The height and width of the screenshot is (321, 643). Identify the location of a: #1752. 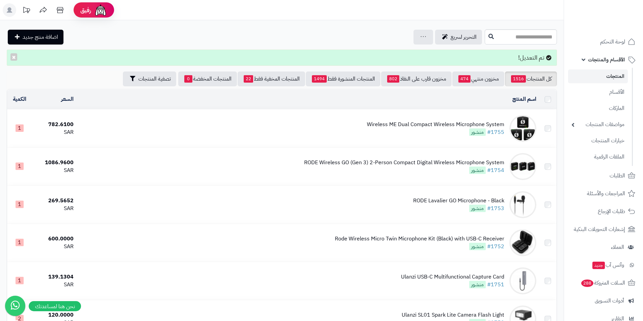
(495, 247).